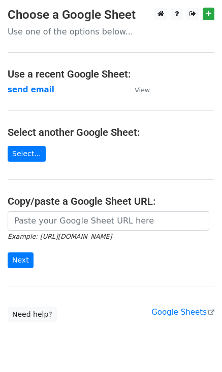  What do you see at coordinates (31, 90) in the screenshot?
I see `a: send email` at bounding box center [31, 90].